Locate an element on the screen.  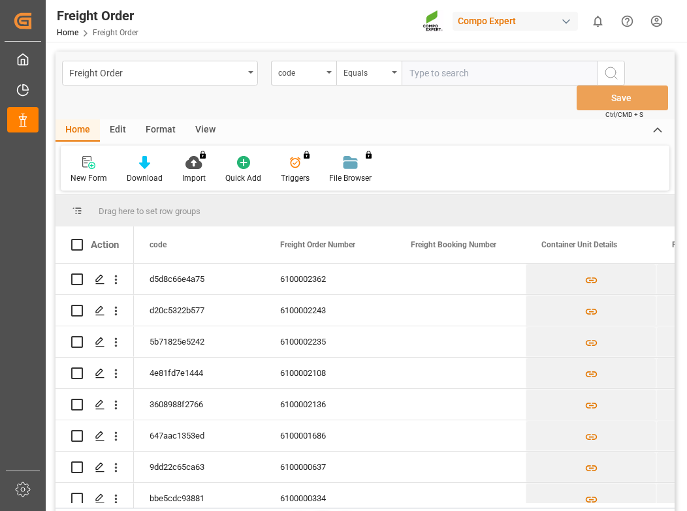
div: Equals is located at coordinates (366, 71).